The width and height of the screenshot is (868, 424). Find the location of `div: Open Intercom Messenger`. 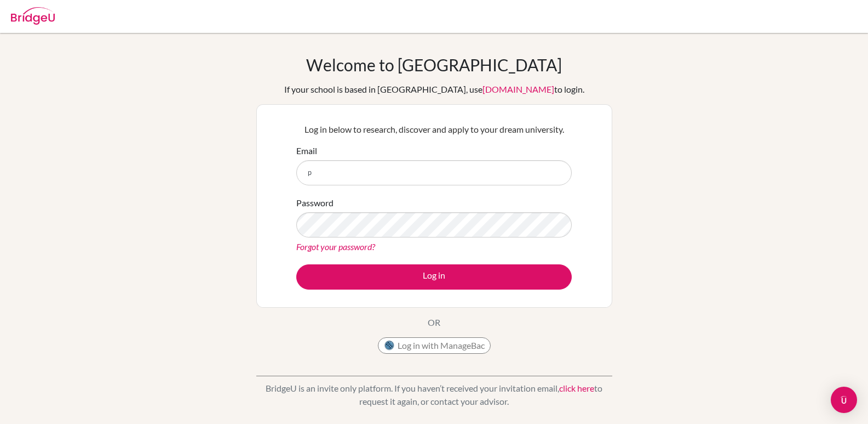

div: Open Intercom Messenger is located at coordinates (844, 399).